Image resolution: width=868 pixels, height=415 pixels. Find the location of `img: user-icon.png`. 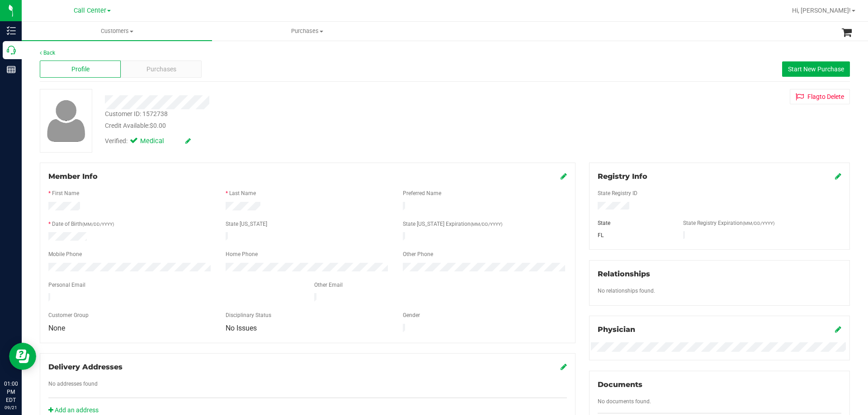

img: user-icon.png is located at coordinates (66, 120).